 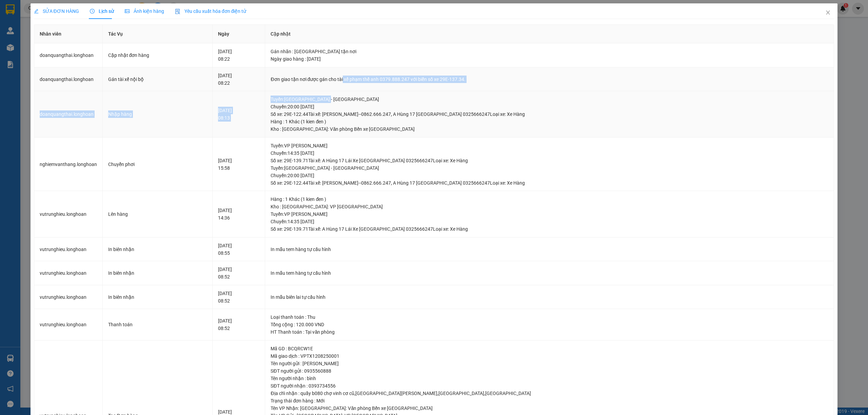 I want to click on th: Nhân viên, so click(x=69, y=34).